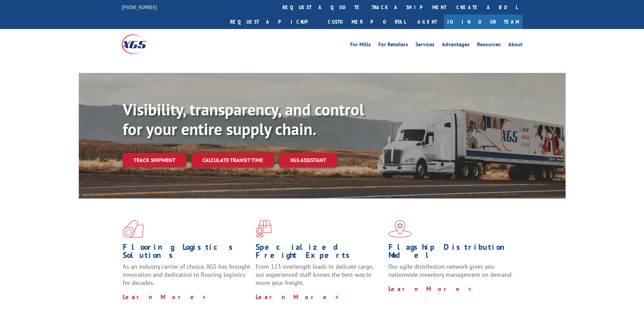  What do you see at coordinates (274, 22) in the screenshot?
I see `a: Request a pickup` at bounding box center [274, 22].